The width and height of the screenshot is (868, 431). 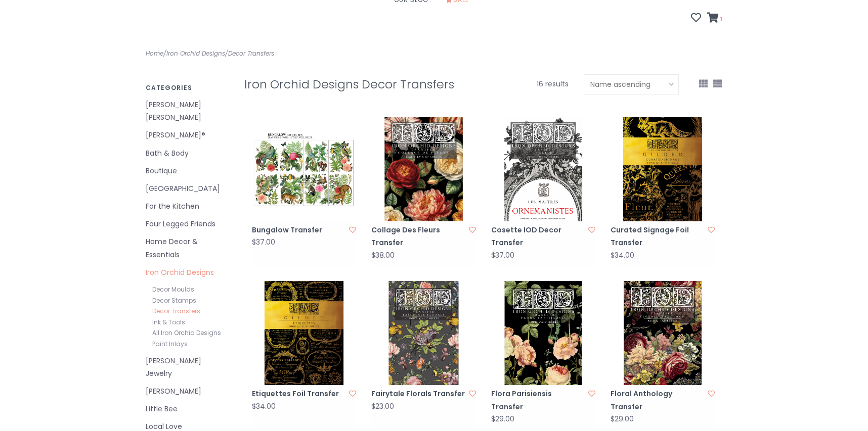 What do you see at coordinates (538, 236) in the screenshot?
I see `a: Cosette IOD Decor Transfer` at bounding box center [538, 236].